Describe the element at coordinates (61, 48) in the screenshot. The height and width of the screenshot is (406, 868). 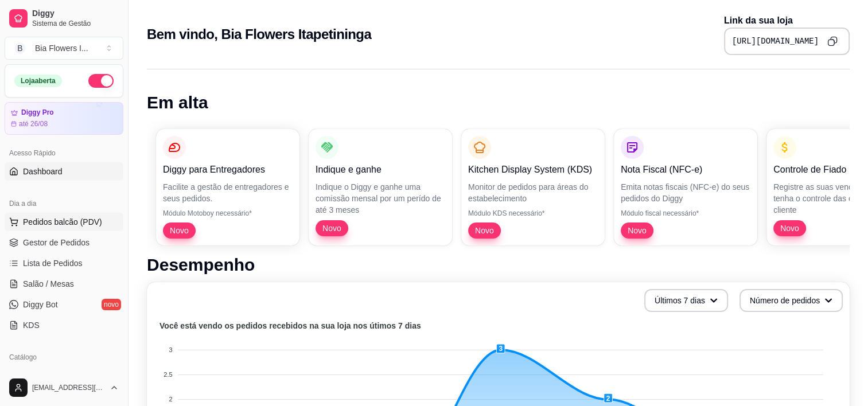
I see `div: Bia Flowers I ...` at that location.